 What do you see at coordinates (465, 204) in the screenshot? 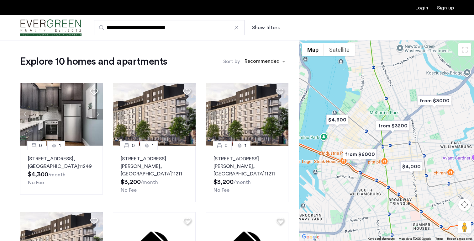
I see `button: Map camera controls` at bounding box center [465, 204].